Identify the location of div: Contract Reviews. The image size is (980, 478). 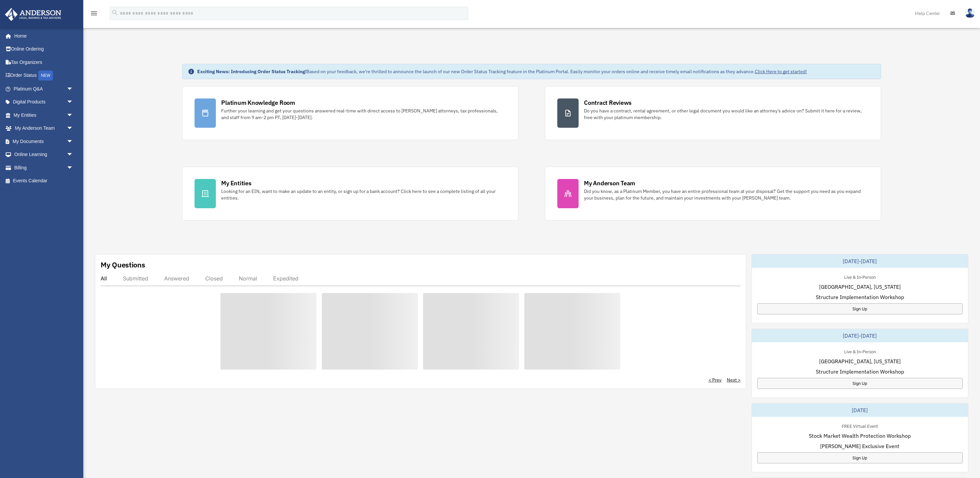
(607, 102).